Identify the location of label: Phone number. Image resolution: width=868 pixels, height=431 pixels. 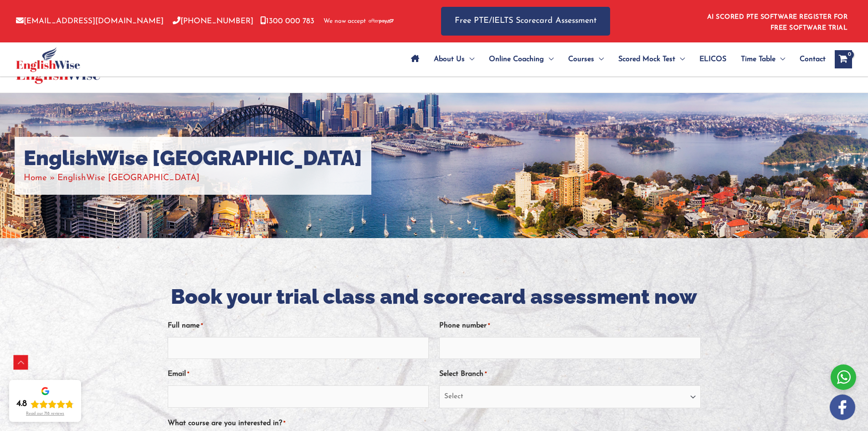
(465, 325).